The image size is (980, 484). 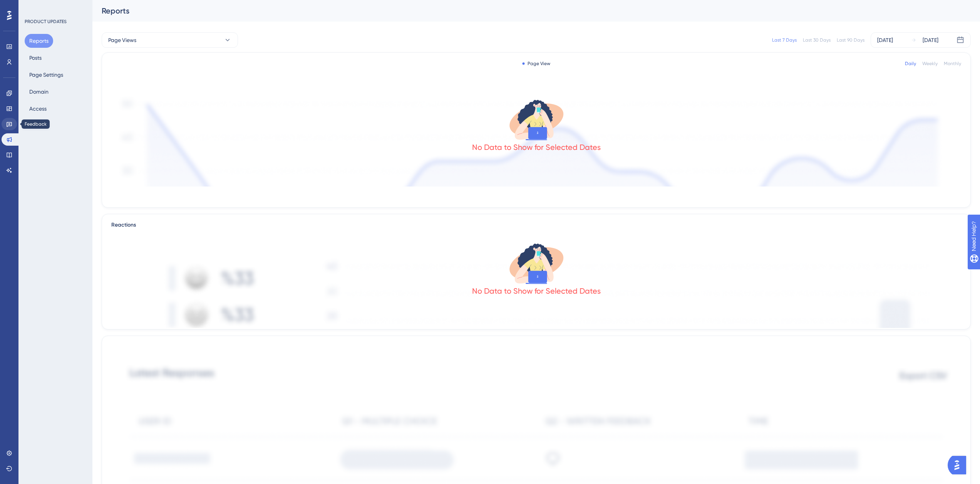 What do you see at coordinates (46, 74) in the screenshot?
I see `button: Page Settings` at bounding box center [46, 74].